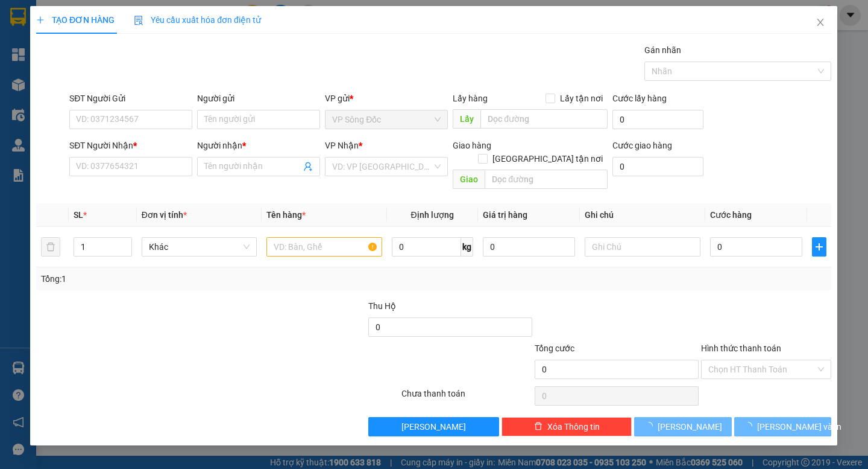 The height and width of the screenshot is (469, 868). What do you see at coordinates (467, 119) in the screenshot?
I see `span: Lấy` at bounding box center [467, 119].